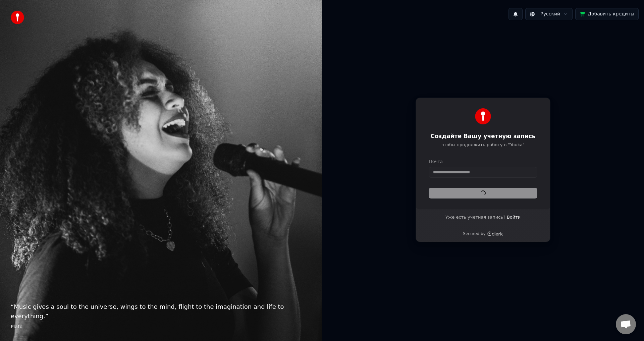 The image size is (644, 341). What do you see at coordinates (484, 116) in the screenshot?
I see `img: Youka` at bounding box center [484, 116].